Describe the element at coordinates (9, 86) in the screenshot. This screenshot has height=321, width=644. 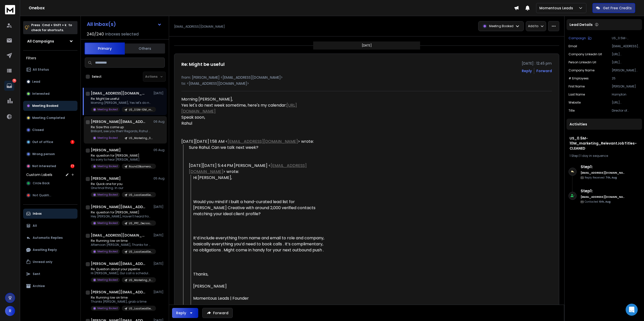
I see `a: 78` at that location.